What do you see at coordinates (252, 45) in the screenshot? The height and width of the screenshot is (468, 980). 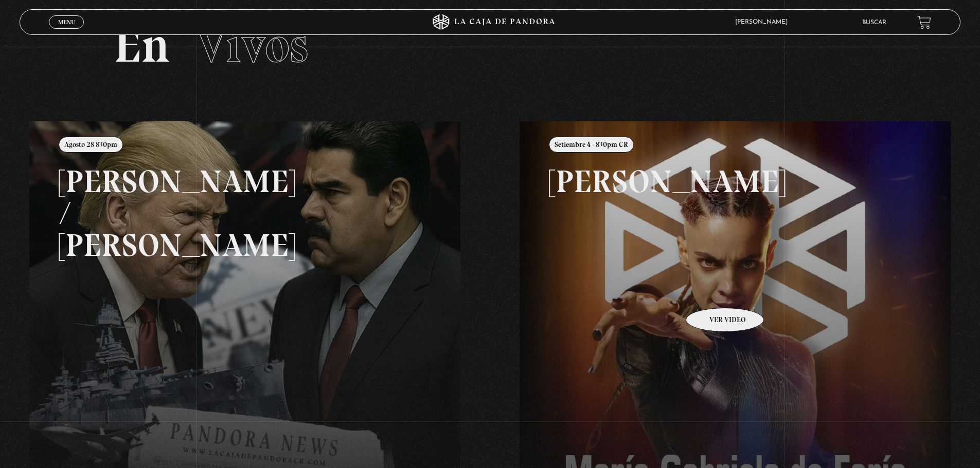 I see `span: Vivos` at bounding box center [252, 45].